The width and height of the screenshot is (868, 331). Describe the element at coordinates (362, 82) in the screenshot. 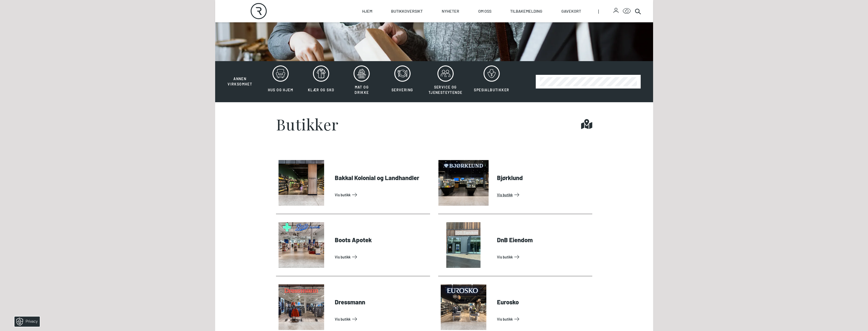

I see `button: Mat og drikke` at that location.